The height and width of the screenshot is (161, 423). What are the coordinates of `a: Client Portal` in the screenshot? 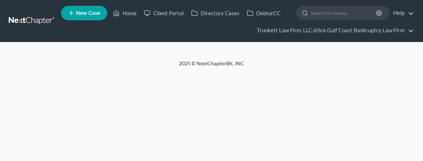 It's located at (164, 13).